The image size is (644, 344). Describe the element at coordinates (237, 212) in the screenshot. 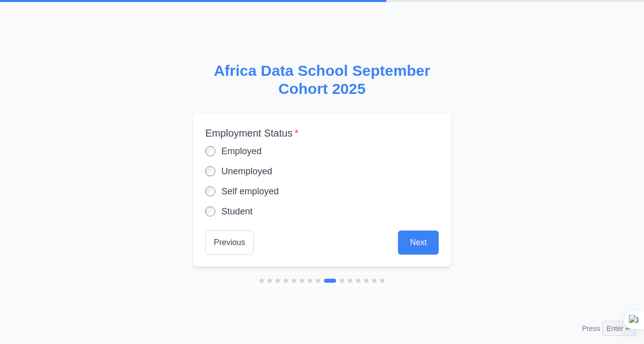

I see `label: Student` at that location.